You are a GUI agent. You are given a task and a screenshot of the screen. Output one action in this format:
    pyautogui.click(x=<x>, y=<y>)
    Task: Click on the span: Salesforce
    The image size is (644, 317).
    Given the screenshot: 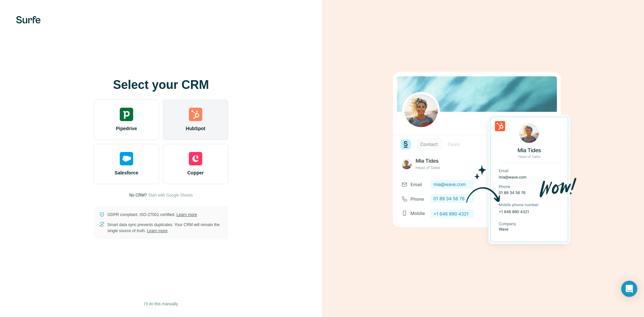 What is the action you would take?
    pyautogui.click(x=126, y=173)
    